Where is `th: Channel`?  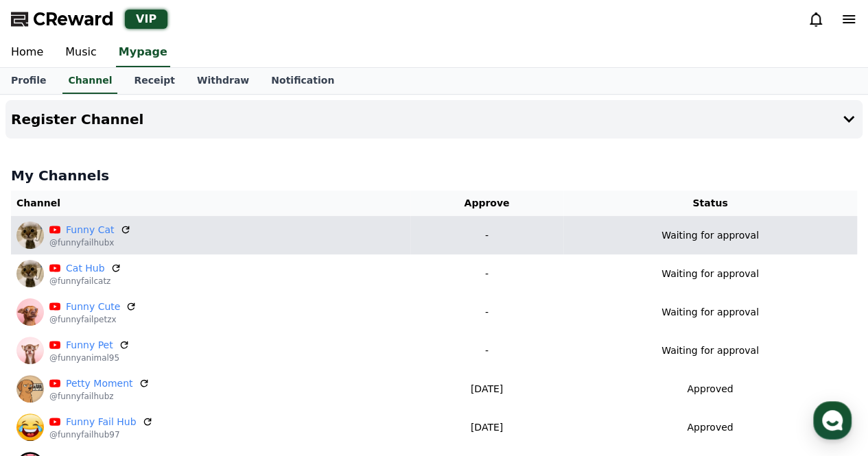
th: Channel is located at coordinates (211, 203).